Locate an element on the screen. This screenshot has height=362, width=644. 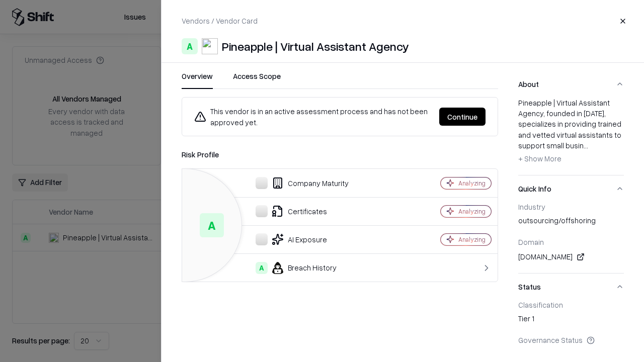
button: Status is located at coordinates (571, 286).